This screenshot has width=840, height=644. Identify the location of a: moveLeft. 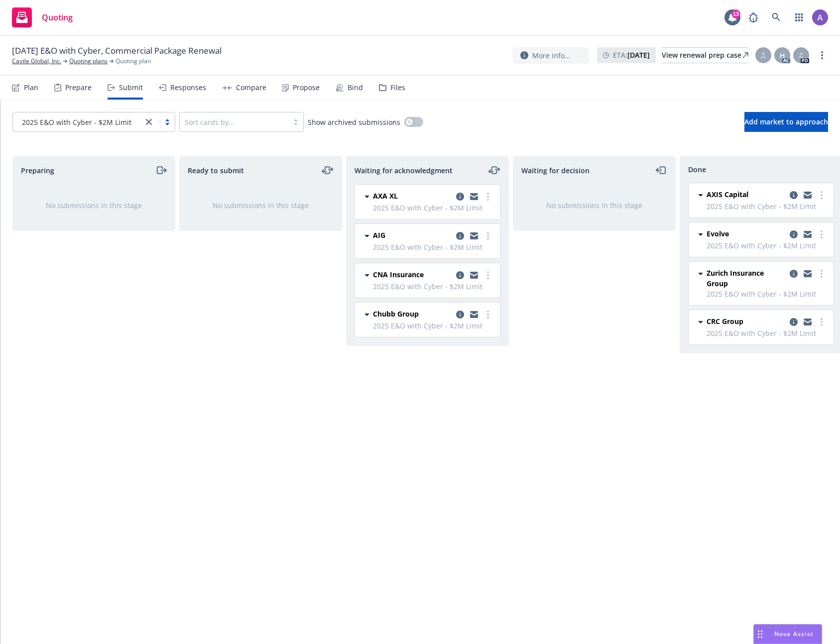
(661, 170).